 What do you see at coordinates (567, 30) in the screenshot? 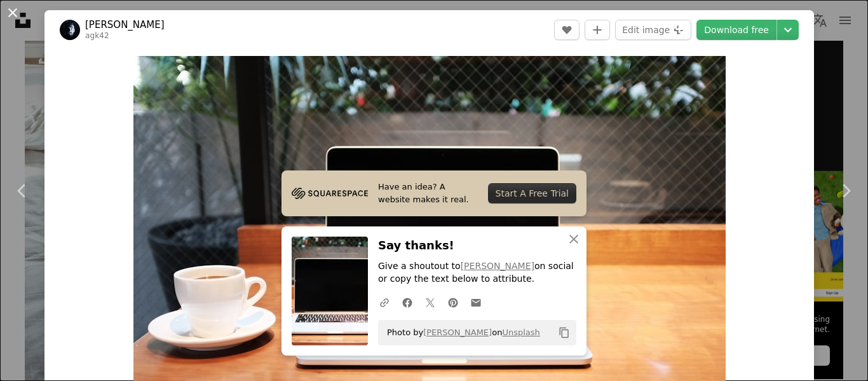
I see `button: Like` at bounding box center [567, 30].